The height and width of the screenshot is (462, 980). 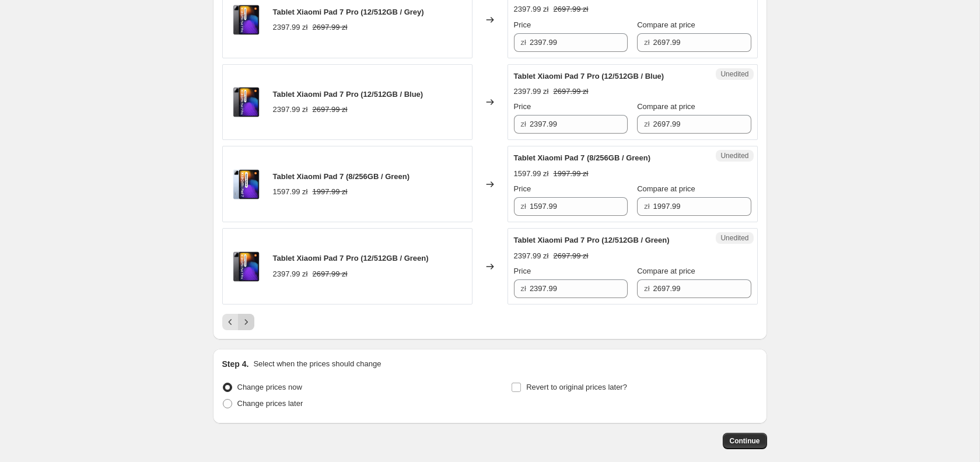 What do you see at coordinates (745, 441) in the screenshot?
I see `button: Continue` at bounding box center [745, 441].